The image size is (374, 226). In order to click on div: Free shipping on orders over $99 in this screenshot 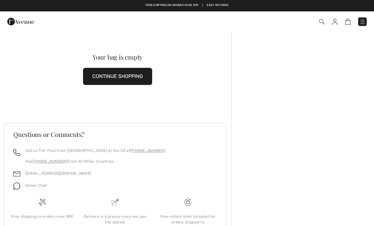, I will do `click(42, 217)`.